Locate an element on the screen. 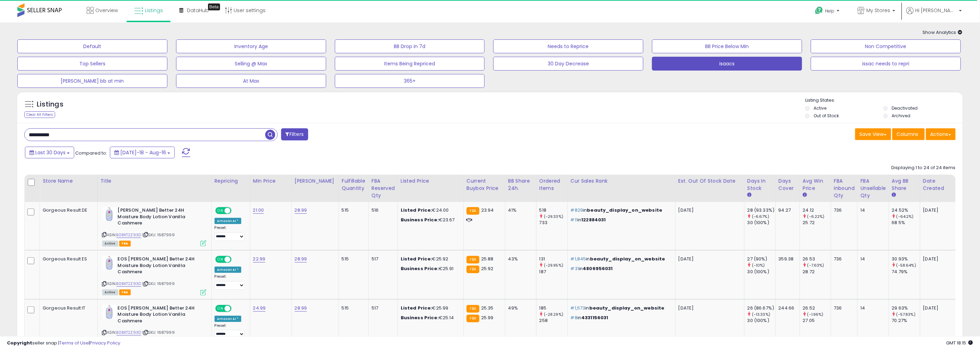  span: Overview is located at coordinates (106, 11).